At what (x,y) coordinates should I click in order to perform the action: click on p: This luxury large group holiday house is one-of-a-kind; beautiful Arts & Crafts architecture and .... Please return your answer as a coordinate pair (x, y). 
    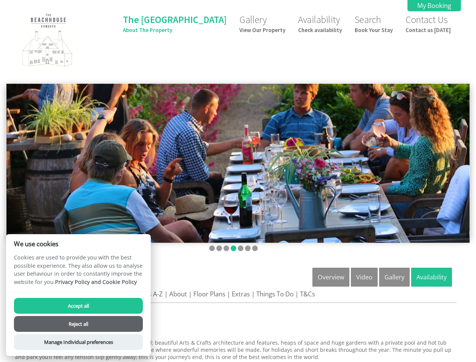
    Looking at the image, I should click on (233, 349).